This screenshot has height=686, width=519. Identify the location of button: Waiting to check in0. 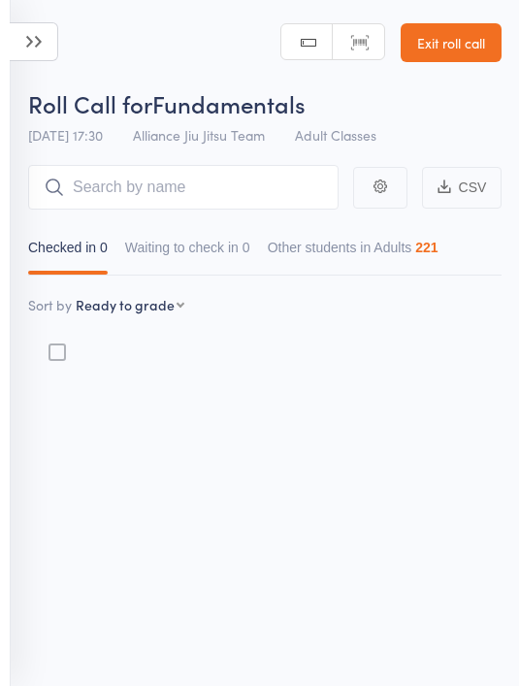
(187, 252).